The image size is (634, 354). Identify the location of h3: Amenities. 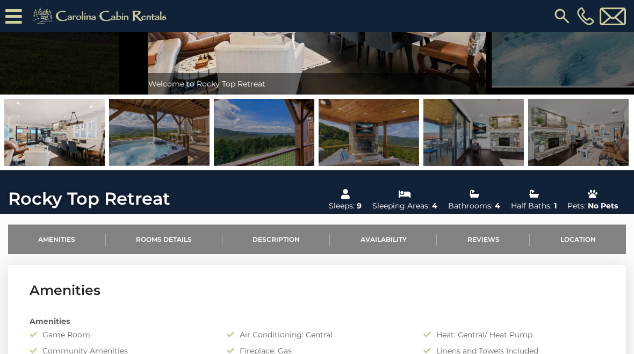
(317, 290).